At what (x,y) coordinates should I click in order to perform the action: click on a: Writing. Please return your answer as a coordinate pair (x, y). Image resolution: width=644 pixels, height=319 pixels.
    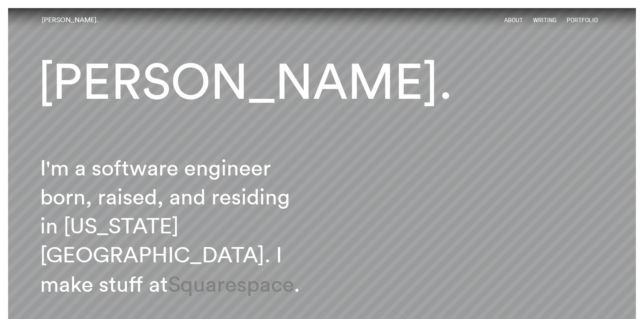
    Looking at the image, I should click on (545, 20).